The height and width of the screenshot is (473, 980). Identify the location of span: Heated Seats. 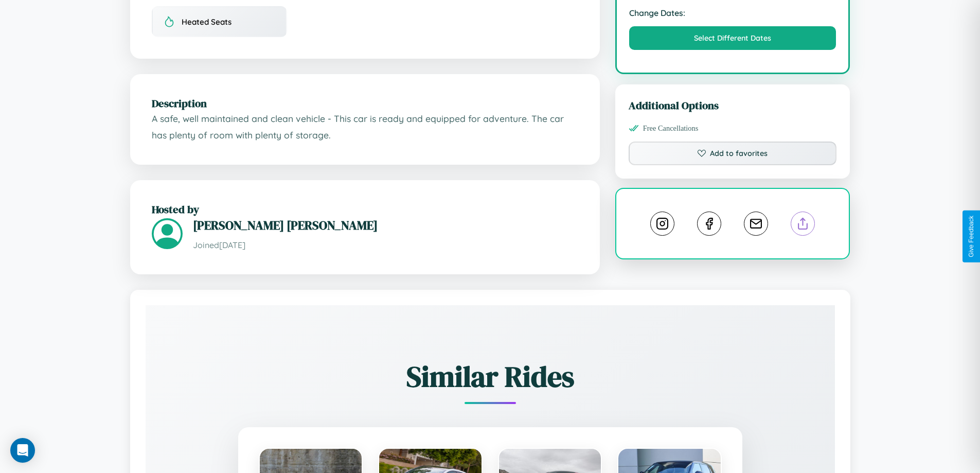
(206, 22).